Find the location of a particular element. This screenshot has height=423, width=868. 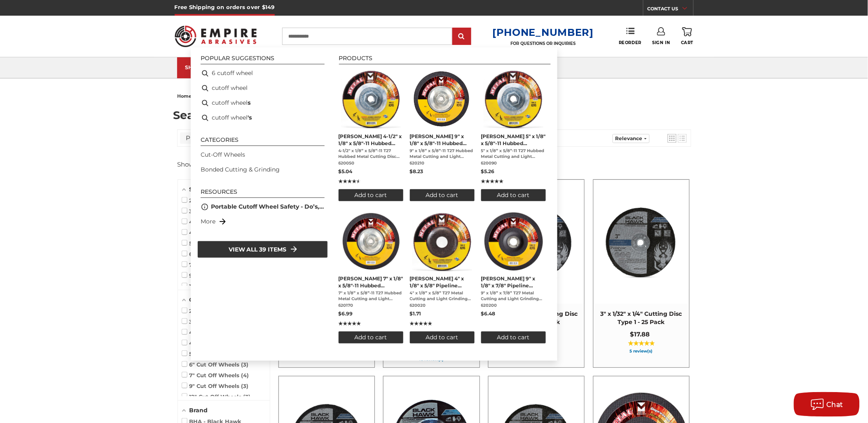

span: 620170 is located at coordinates (371, 306).